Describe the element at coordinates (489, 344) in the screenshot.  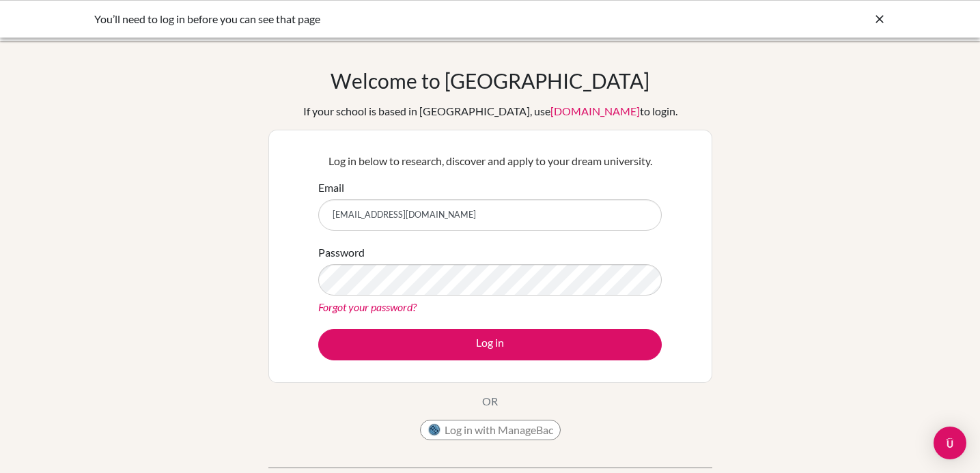
I see `button: Log in` at that location.